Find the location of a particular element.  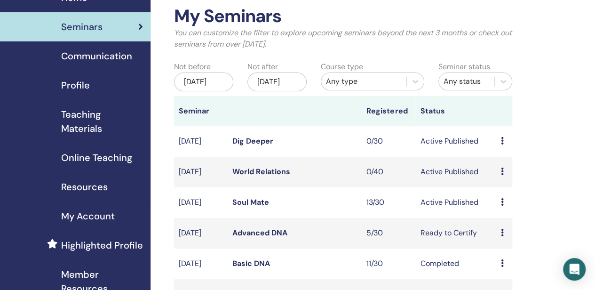

a: Soul Mate is located at coordinates (251, 202).